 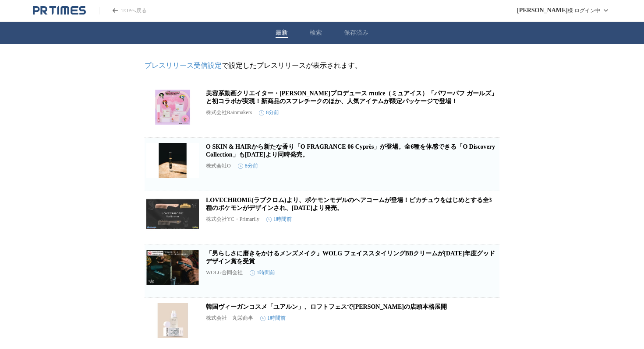 I want to click on img: 美容系動画クリエイター・かわにしみきプロデュース ｍuice（ミュアイス）「パワーパフ ガールズ」と初コラボが実現！新商品のスフレチークのほか、人気アイテムが限定パッケージで登場！, so click(x=173, y=107).